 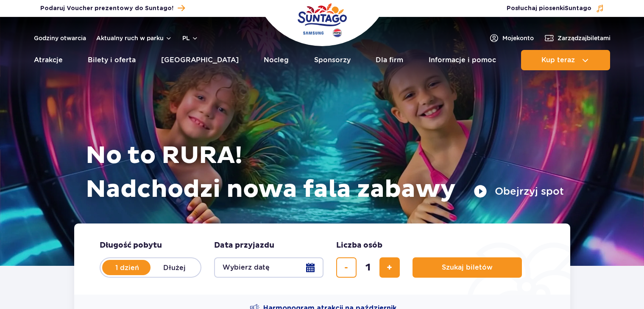 What do you see at coordinates (467, 267) in the screenshot?
I see `button: Szukaj biletów` at bounding box center [467, 267].